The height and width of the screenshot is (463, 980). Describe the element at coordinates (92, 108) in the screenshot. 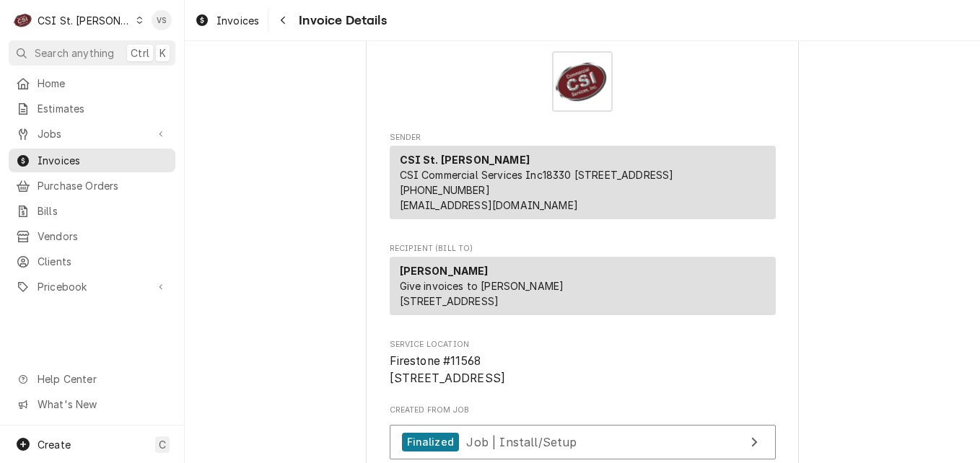

I see `a: Estimates` at that location.